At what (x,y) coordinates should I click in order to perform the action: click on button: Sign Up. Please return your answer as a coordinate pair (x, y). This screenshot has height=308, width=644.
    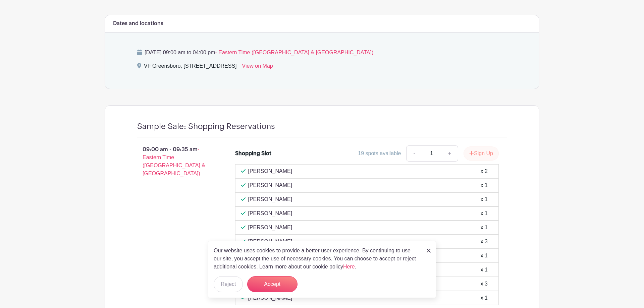
    Looking at the image, I should click on (481, 154).